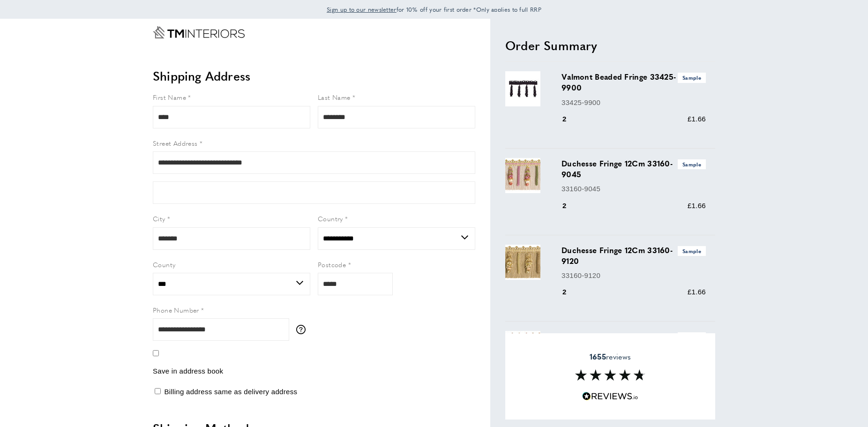  Describe the element at coordinates (334, 97) in the screenshot. I see `span: Last Name` at that location.